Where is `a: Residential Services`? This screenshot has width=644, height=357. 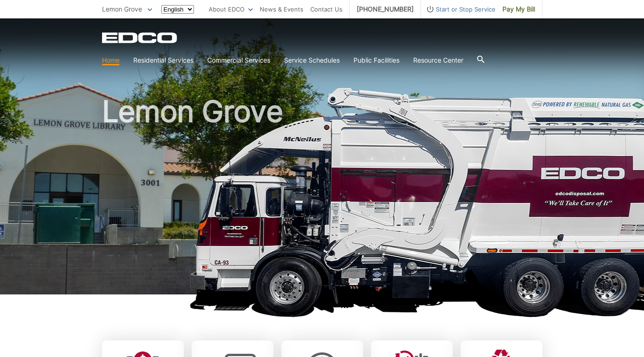 a: Residential Services is located at coordinates (164, 60).